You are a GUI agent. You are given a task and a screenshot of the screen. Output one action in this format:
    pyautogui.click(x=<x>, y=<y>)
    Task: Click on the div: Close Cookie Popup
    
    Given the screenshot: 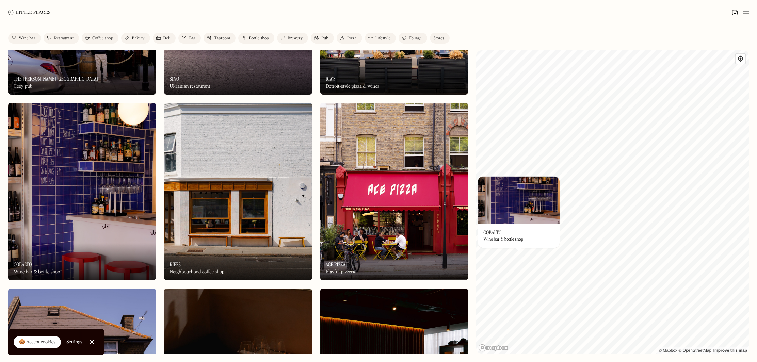 What is the action you would take?
    pyautogui.click(x=92, y=342)
    